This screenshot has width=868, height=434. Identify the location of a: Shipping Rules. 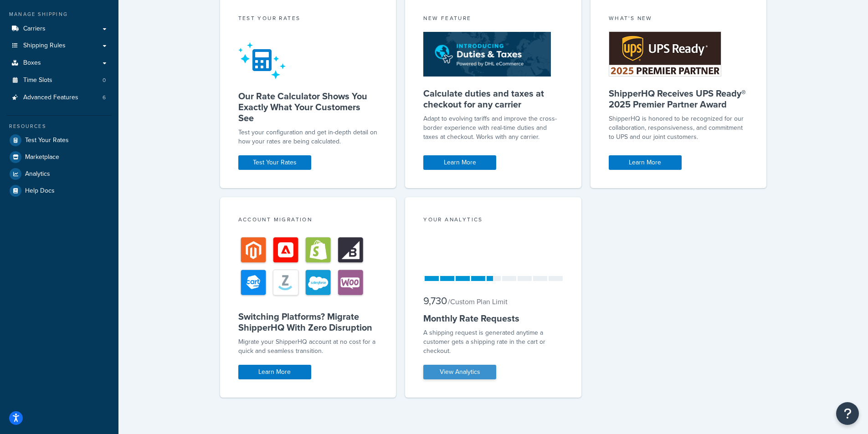
(59, 46).